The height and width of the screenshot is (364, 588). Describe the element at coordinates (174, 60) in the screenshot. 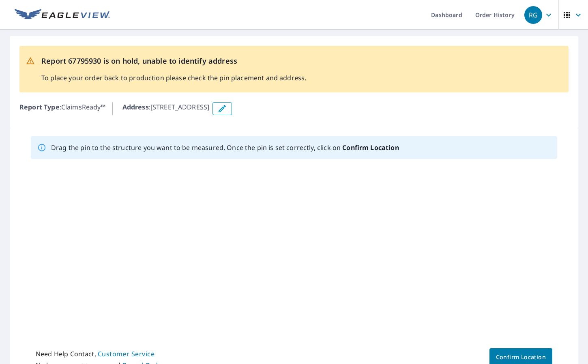

I see `p: Report 67795930 is on hold, unable to identify address` at that location.